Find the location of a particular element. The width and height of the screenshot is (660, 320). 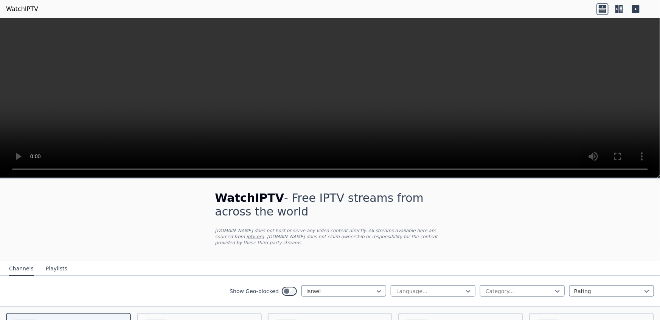

button: Playlists is located at coordinates (56, 269).